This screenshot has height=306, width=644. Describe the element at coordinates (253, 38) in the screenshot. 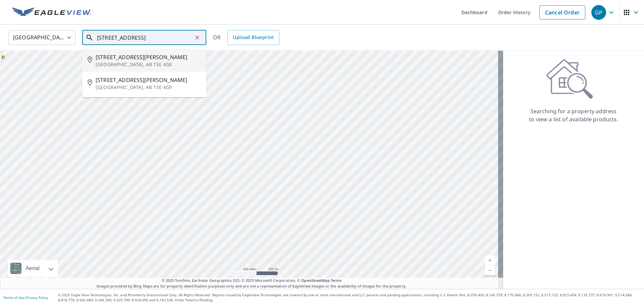

I see `a: Upload Blueprint` at that location.